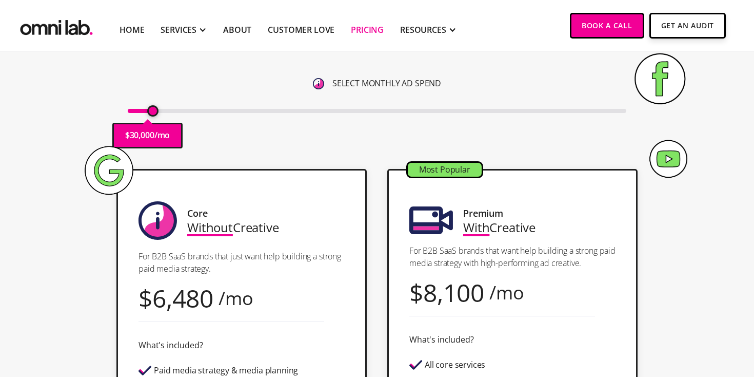 Image resolution: width=754 pixels, height=377 pixels. I want to click on p: For B2B SaaS brands that want help building a strong paid media strategy with high-performing ad ..., so click(512, 256).